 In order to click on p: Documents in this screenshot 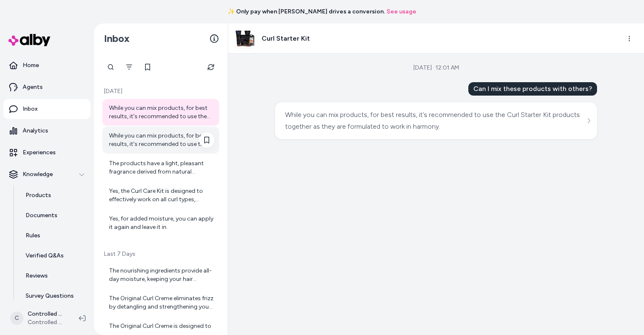, I will do `click(42, 216)`.